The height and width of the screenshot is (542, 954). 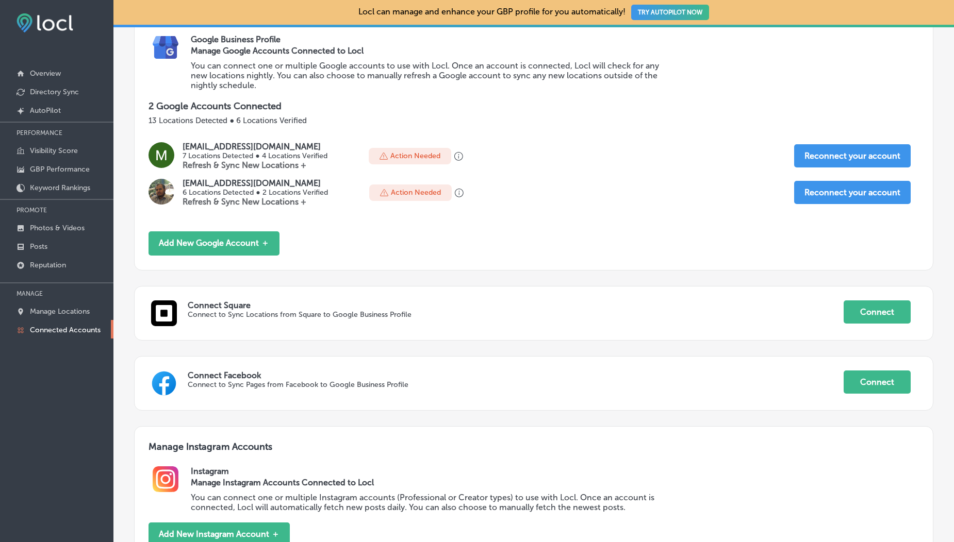 I want to click on img: fda3e92497d09a02dc62c9cd864e3231.png, so click(x=45, y=23).